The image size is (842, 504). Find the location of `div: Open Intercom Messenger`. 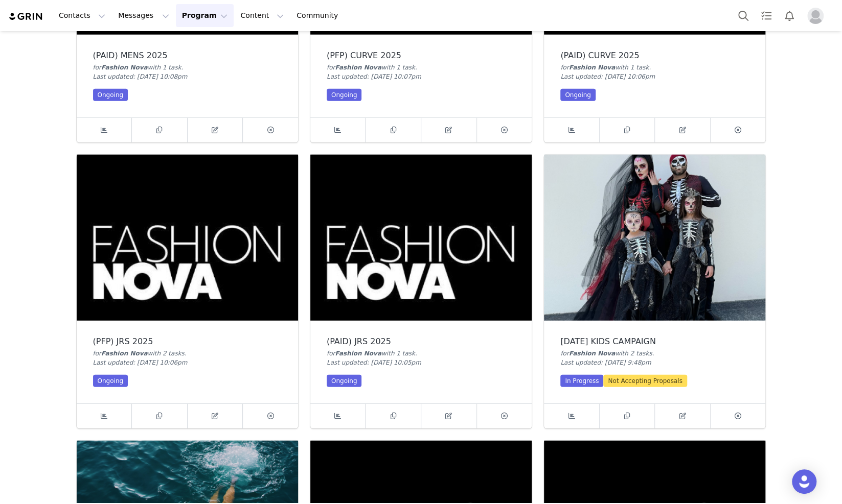

div: Open Intercom Messenger is located at coordinates (804, 482).